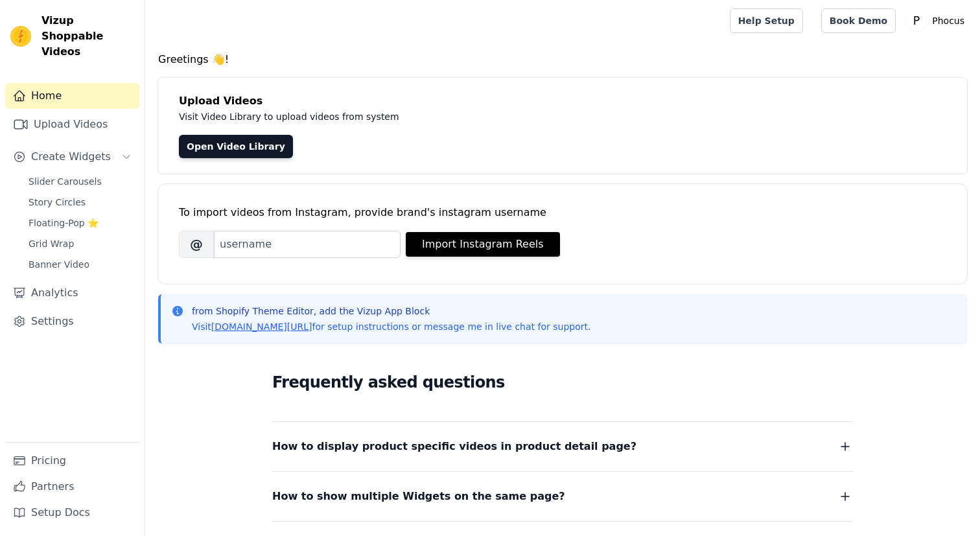 The width and height of the screenshot is (980, 536). Describe the element at coordinates (72, 513) in the screenshot. I see `a: Setup Docs` at that location.